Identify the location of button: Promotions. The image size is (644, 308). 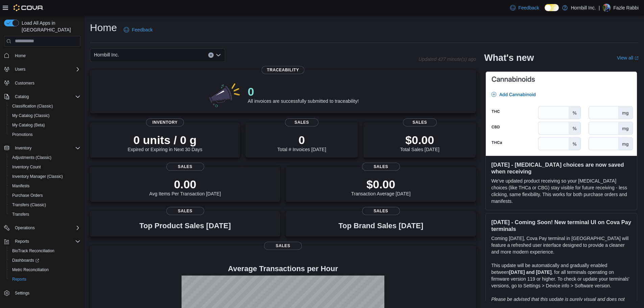
(45, 135).